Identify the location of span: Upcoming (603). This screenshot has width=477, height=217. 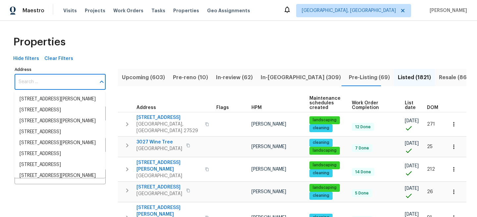
(143, 77).